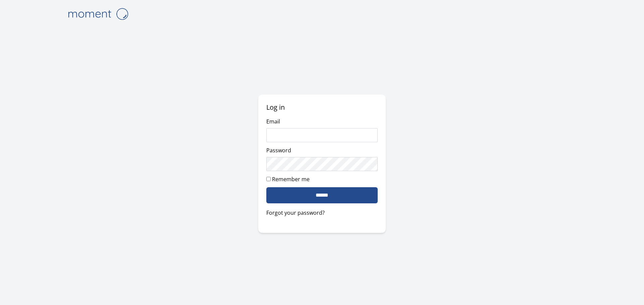  What do you see at coordinates (273, 122) in the screenshot?
I see `label: Email` at bounding box center [273, 122].